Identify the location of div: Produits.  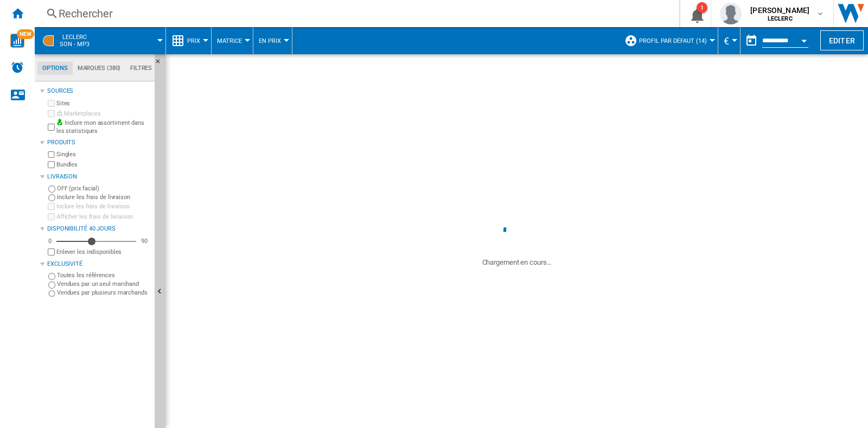
(99, 143).